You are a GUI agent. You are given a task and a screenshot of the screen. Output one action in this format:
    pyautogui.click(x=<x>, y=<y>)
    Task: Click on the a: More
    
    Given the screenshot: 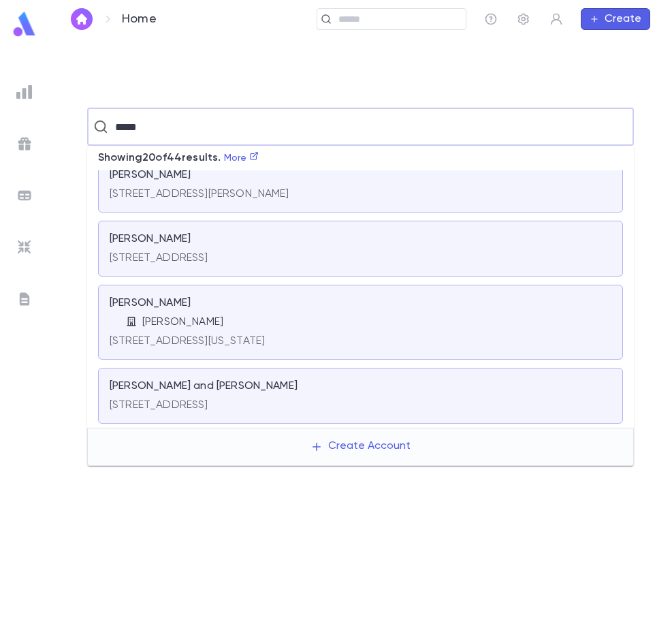 What is the action you would take?
    pyautogui.click(x=242, y=158)
    